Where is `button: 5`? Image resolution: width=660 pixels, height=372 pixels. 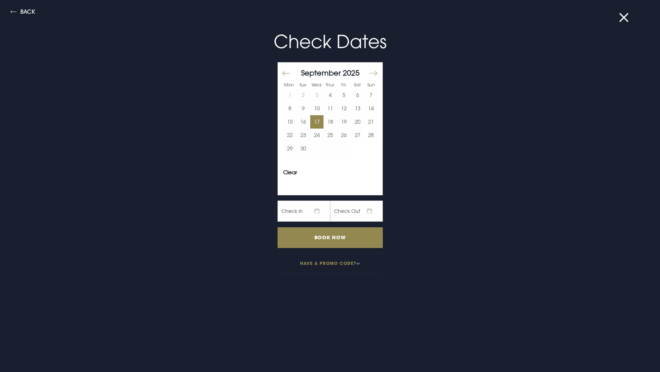 button: 5 is located at coordinates (344, 95).